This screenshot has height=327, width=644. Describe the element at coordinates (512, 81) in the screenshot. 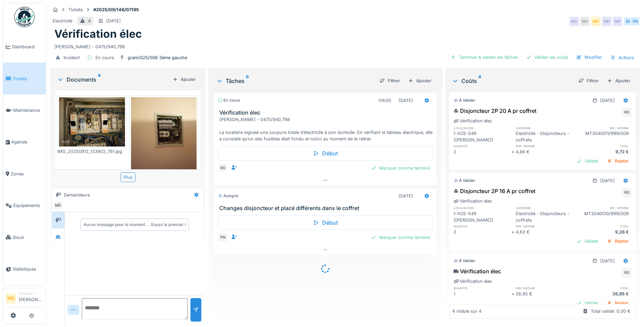

I see `div: Coûts` at that location.